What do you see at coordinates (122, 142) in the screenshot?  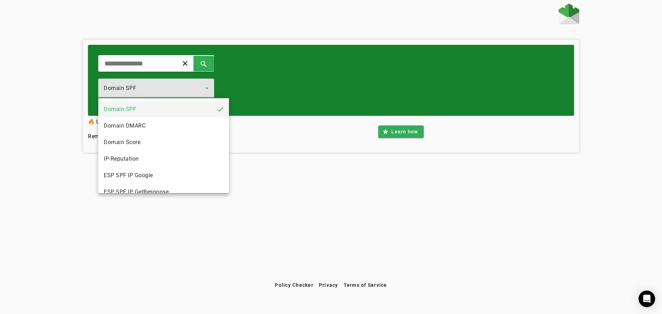 I see `span: Domain Score` at bounding box center [122, 142].